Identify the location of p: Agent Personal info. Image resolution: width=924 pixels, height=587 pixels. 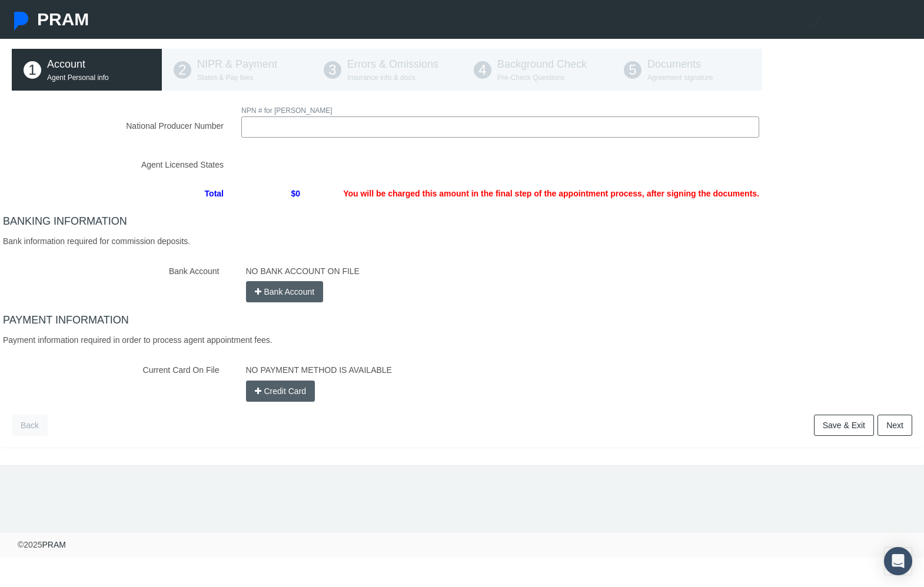
(98, 78).